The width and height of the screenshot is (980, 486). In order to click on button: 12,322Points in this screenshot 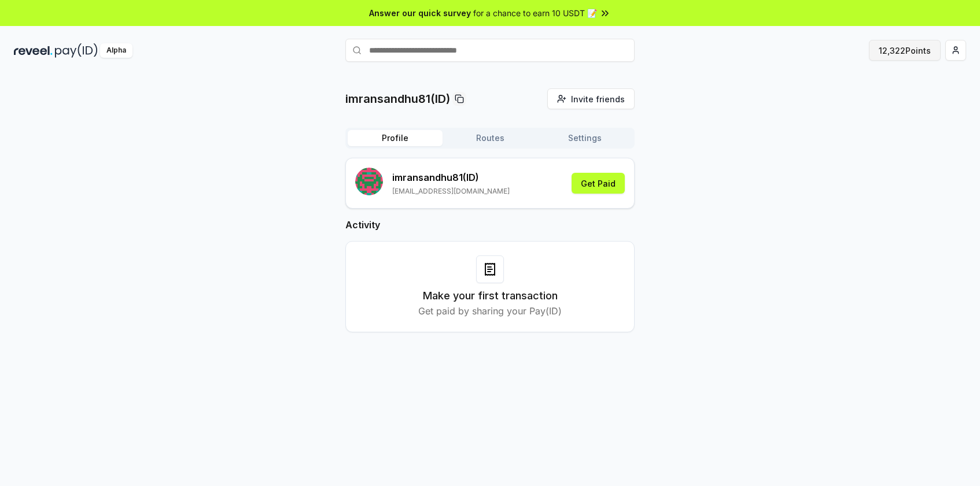, I will do `click(905, 50)`.